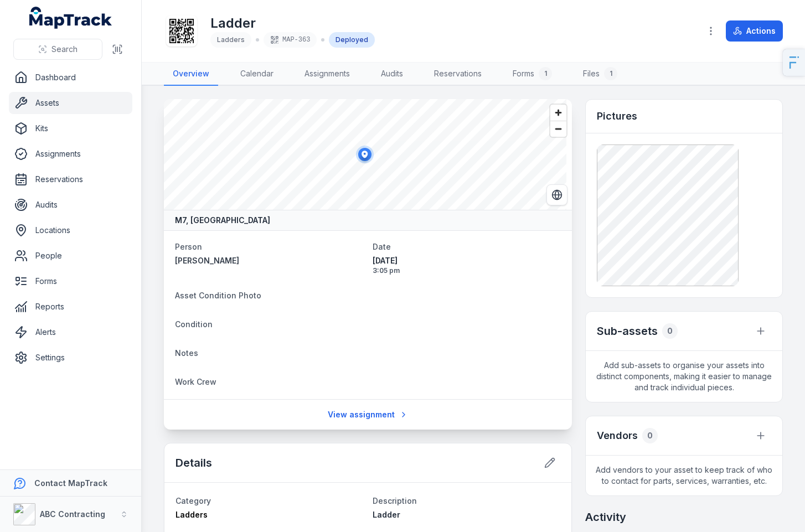 Image resolution: width=805 pixels, height=532 pixels. I want to click on span: Description, so click(395, 500).